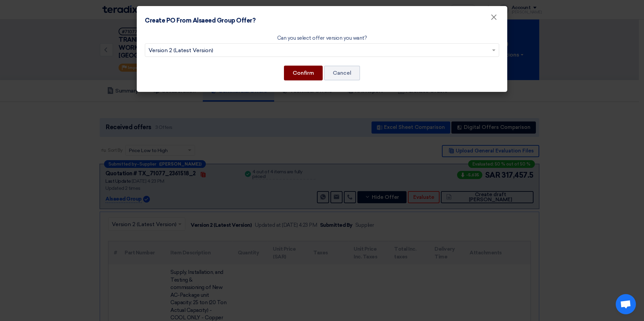 The image size is (644, 321). Describe the element at coordinates (303, 73) in the screenshot. I see `button: Confirm` at that location.